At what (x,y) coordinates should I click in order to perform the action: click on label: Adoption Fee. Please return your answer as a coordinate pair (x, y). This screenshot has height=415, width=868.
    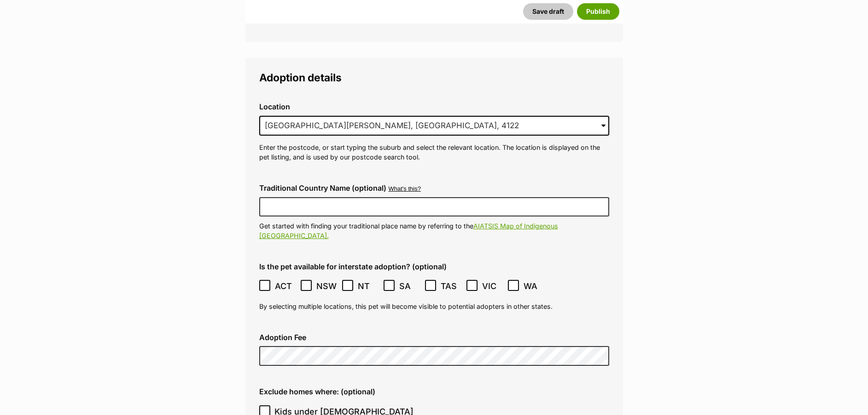
    Looking at the image, I should click on (434, 338).